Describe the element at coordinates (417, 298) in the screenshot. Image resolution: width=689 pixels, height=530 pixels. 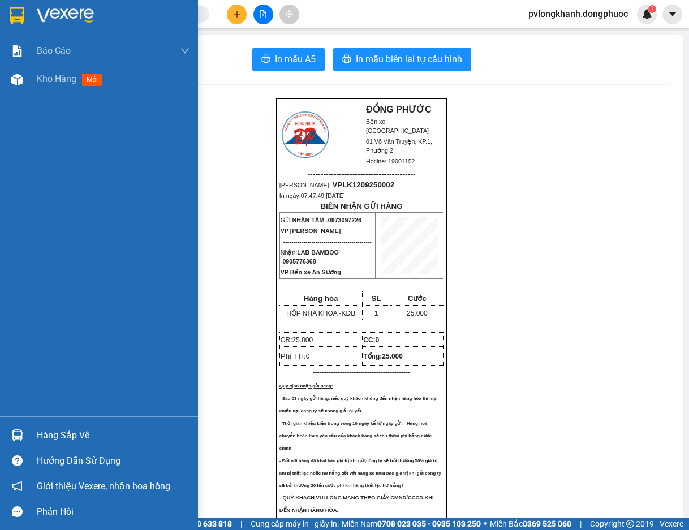
I see `span: Cước` at that location.